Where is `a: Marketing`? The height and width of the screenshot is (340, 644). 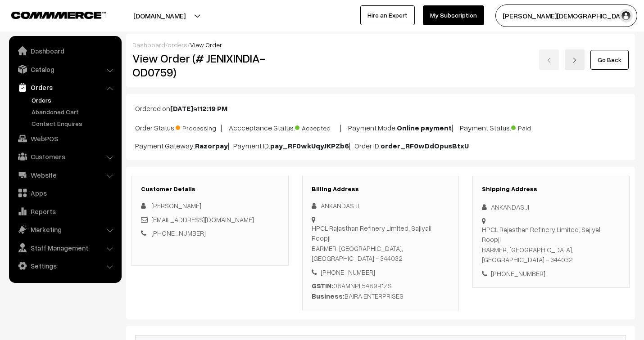
a: Marketing is located at coordinates (65, 229).